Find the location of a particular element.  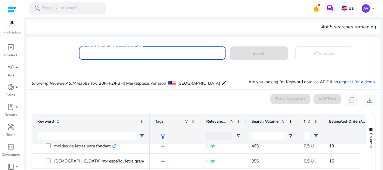

span: 465 is located at coordinates (255, 146).